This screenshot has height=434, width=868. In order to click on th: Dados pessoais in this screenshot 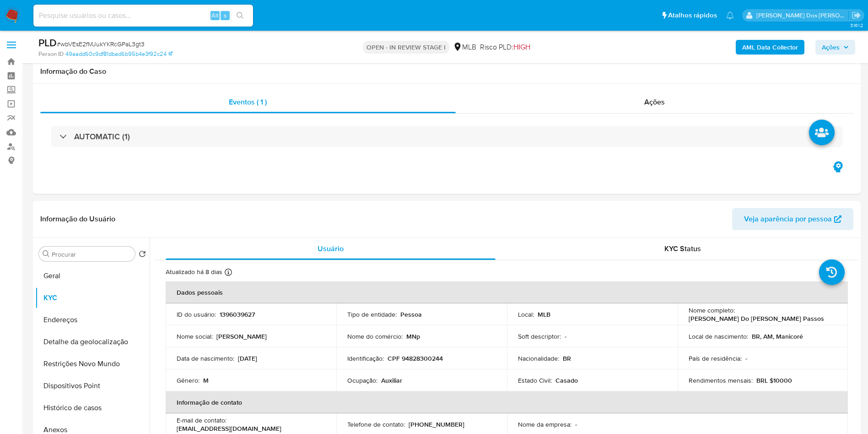, I will do `click(506, 292)`.